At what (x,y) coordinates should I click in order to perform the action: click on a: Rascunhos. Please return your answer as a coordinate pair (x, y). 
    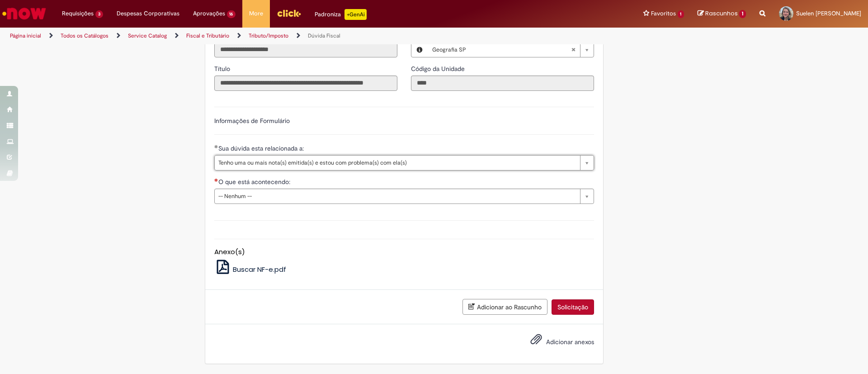
    Looking at the image, I should click on (722, 13).